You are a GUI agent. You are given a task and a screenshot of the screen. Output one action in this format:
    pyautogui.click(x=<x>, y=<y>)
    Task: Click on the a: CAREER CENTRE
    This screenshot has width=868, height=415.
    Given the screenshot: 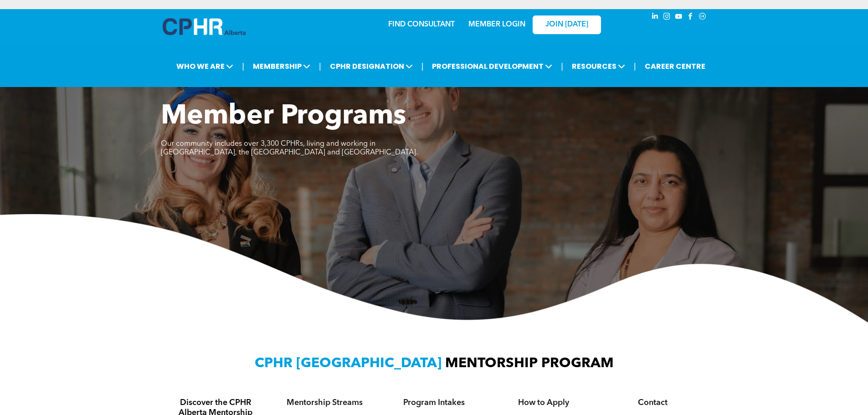 What is the action you would take?
    pyautogui.click(x=674, y=66)
    